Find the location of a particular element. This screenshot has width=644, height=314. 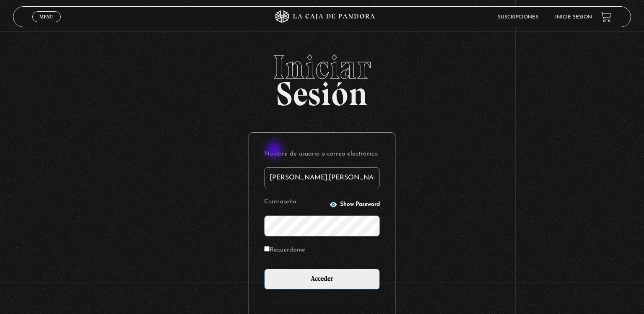

span: Menu is located at coordinates (46, 17).